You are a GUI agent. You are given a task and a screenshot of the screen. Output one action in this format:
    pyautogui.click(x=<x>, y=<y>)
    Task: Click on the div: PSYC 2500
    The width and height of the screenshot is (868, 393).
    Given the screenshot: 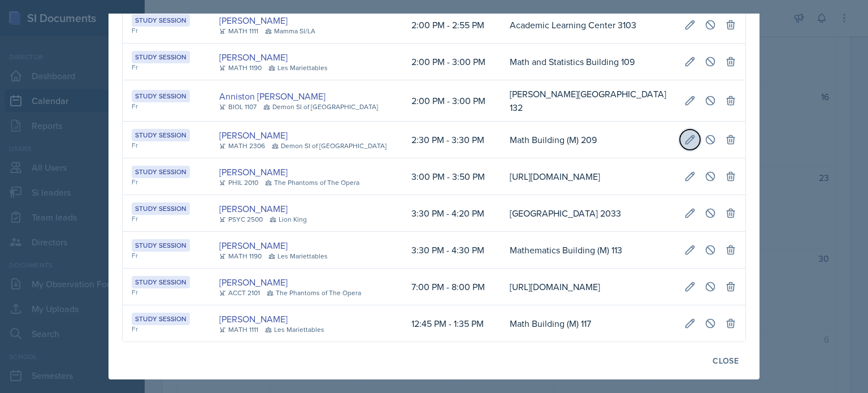 What is the action you would take?
    pyautogui.click(x=240, y=219)
    